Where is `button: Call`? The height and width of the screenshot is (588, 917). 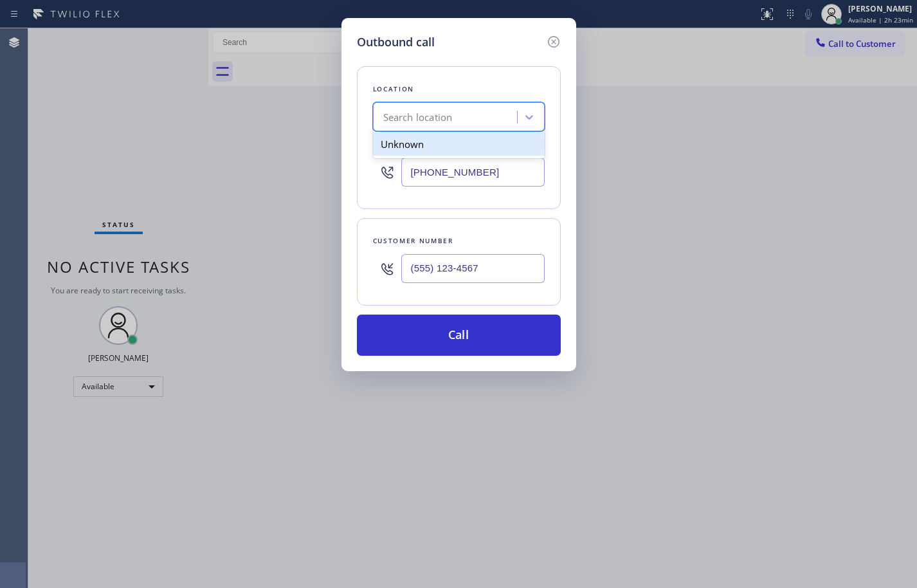 button: Call is located at coordinates (458, 335).